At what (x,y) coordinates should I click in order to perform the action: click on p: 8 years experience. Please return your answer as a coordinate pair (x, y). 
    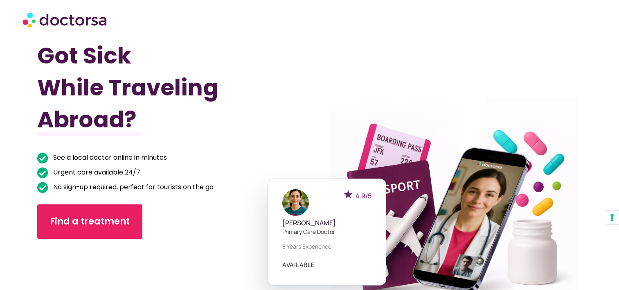
    Looking at the image, I should click on (327, 246).